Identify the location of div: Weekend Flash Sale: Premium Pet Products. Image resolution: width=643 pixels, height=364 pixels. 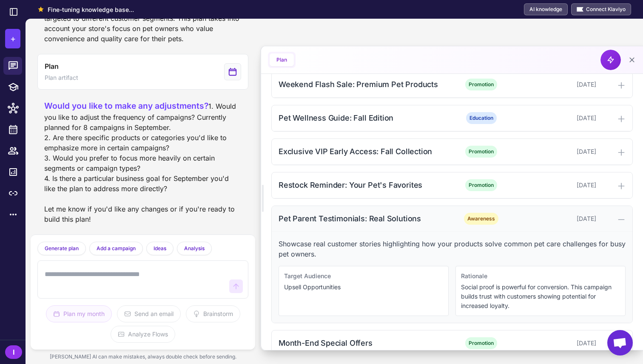
(364, 84).